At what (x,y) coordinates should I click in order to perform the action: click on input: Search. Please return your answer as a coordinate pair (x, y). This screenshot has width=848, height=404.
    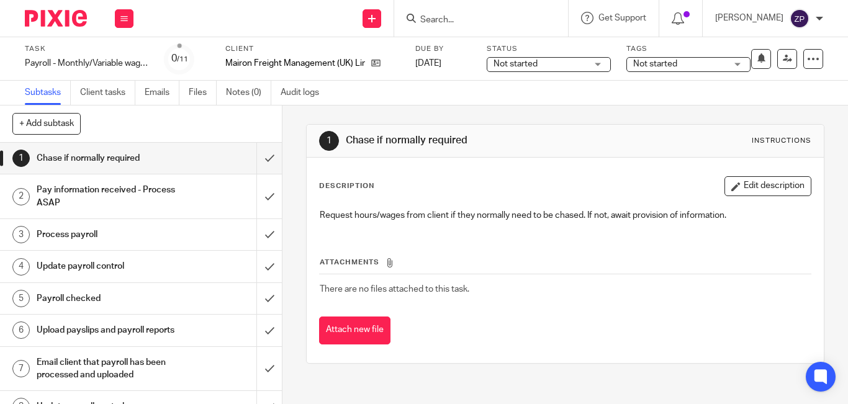
    Looking at the image, I should click on (475, 20).